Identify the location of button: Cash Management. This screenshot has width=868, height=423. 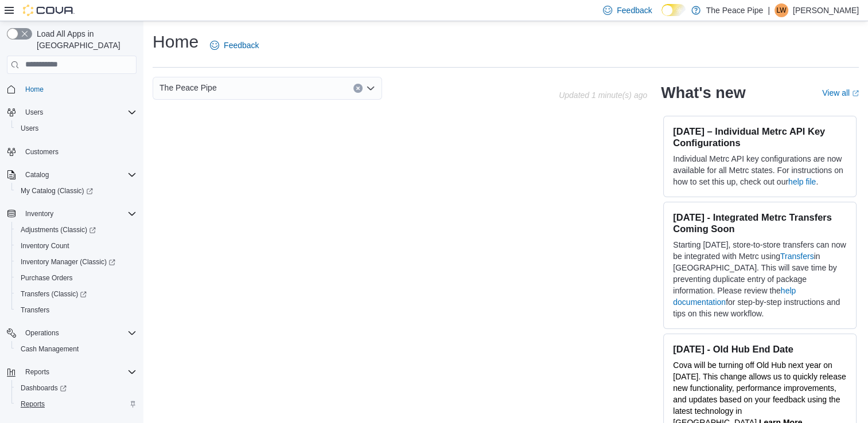
(76, 350).